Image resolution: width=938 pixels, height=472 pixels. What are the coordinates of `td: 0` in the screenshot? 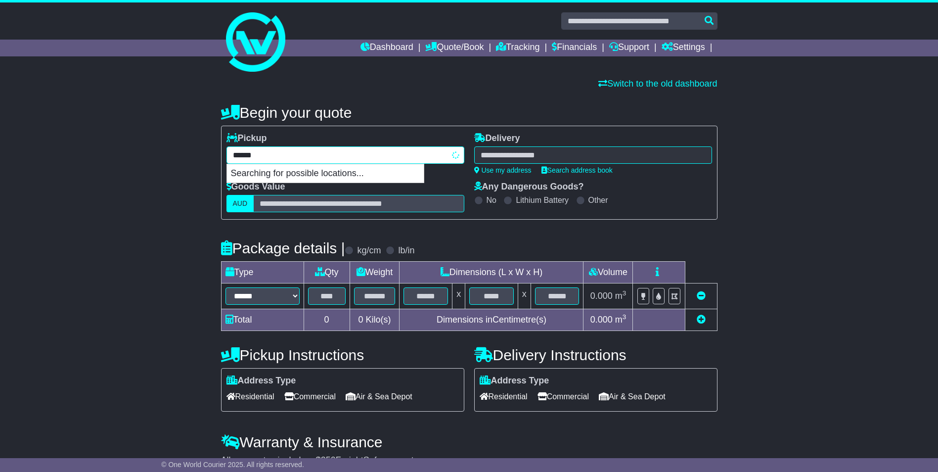 It's located at (326, 320).